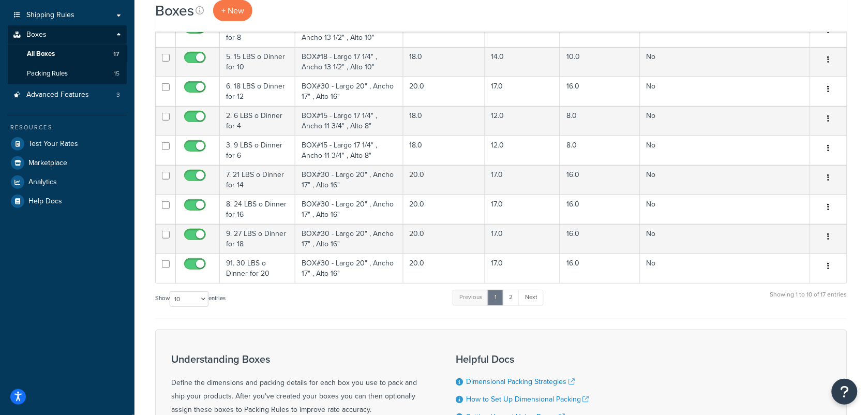  I want to click on span: Advanced Features, so click(58, 95).